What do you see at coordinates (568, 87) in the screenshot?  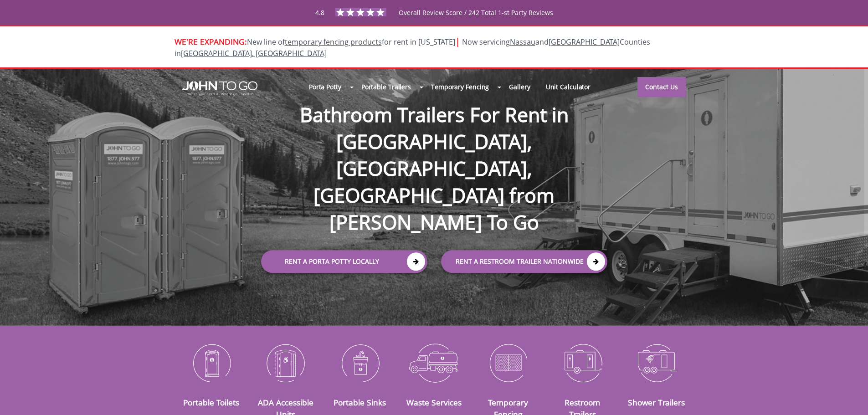 I see `a: Unit Calculator` at bounding box center [568, 87].